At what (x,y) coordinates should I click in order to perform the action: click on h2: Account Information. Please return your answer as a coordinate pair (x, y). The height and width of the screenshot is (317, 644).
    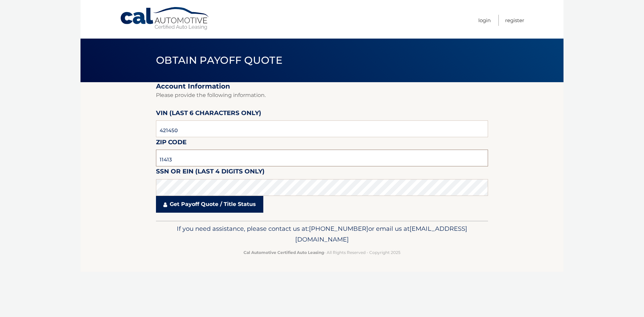
    Looking at the image, I should click on (322, 86).